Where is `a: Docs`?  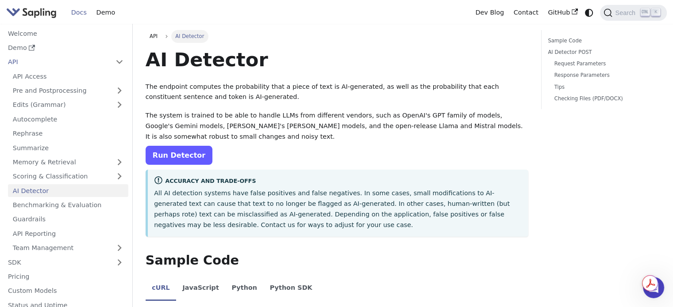
a: Docs is located at coordinates (79, 12).